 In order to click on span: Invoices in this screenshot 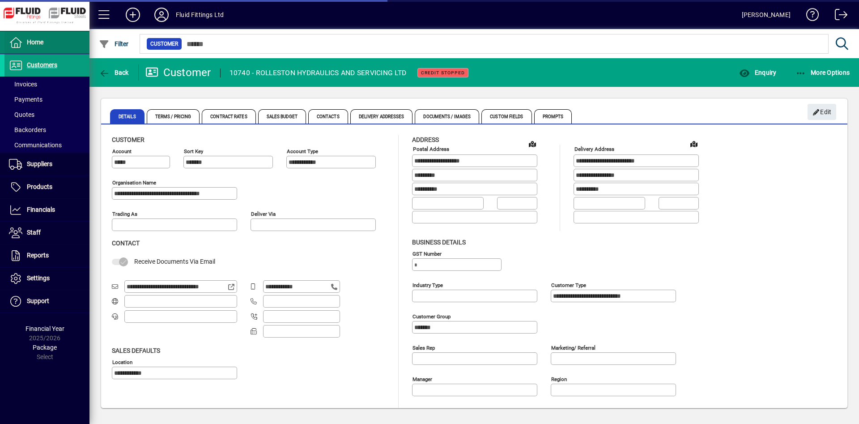, I will do `click(23, 84)`.